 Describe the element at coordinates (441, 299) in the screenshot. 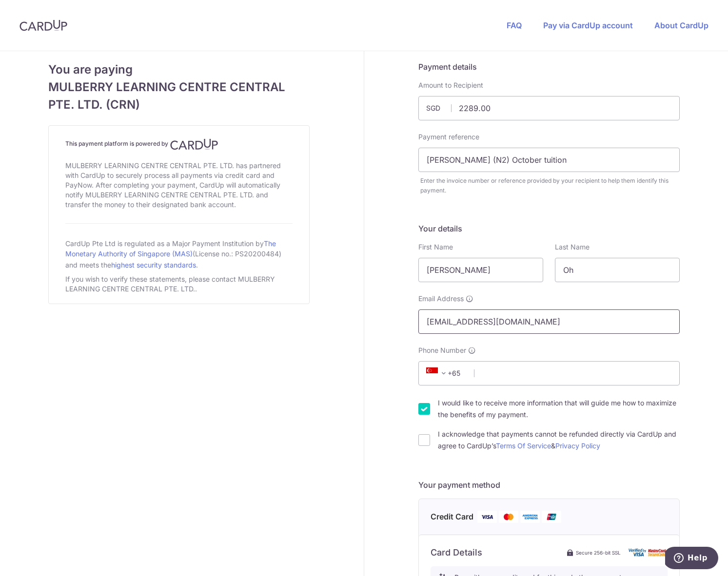

I see `span: Email Address` at that location.